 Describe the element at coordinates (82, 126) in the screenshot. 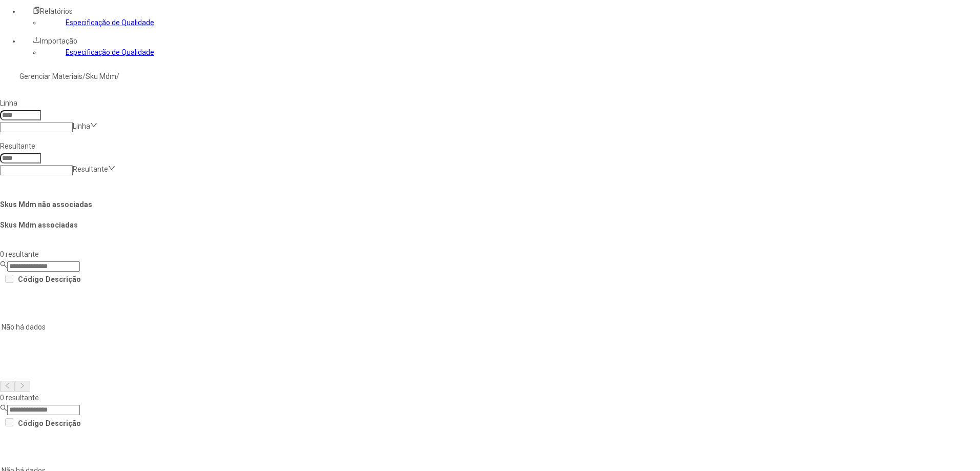

I see `nz-select-placeholder: Linha` at that location.